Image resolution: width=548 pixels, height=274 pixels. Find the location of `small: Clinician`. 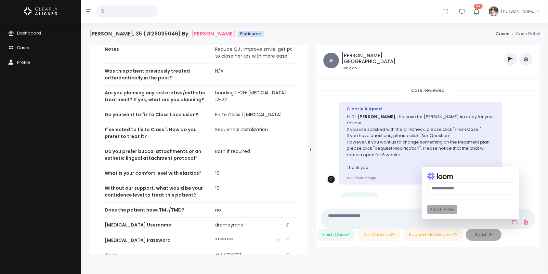

small: Clinician is located at coordinates (369, 68).